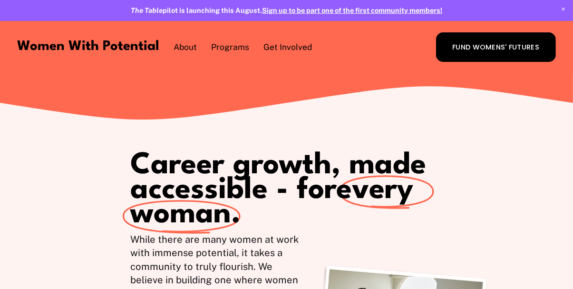 The width and height of the screenshot is (573, 289). Describe the element at coordinates (288, 47) in the screenshot. I see `span: Get Involved` at that location.